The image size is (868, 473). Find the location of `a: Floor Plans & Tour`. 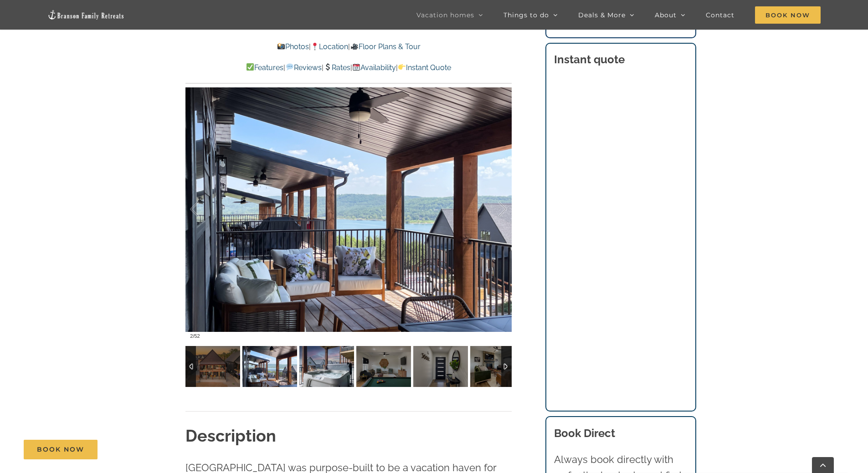

a: Floor Plans & Tour is located at coordinates (385, 46).